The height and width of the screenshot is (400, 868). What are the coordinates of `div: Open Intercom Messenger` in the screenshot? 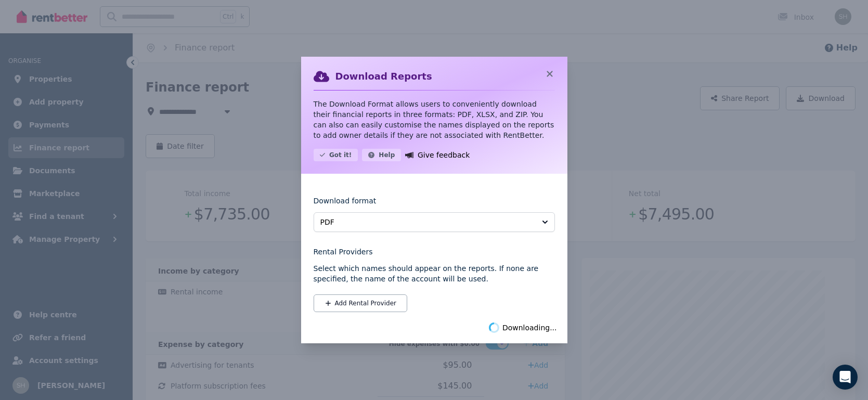 It's located at (845, 377).